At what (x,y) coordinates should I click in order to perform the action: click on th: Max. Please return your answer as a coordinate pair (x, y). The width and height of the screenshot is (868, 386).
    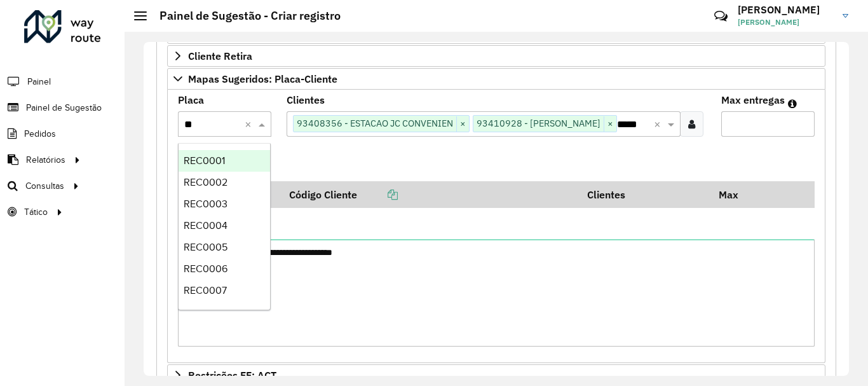
    Looking at the image, I should click on (735, 195).